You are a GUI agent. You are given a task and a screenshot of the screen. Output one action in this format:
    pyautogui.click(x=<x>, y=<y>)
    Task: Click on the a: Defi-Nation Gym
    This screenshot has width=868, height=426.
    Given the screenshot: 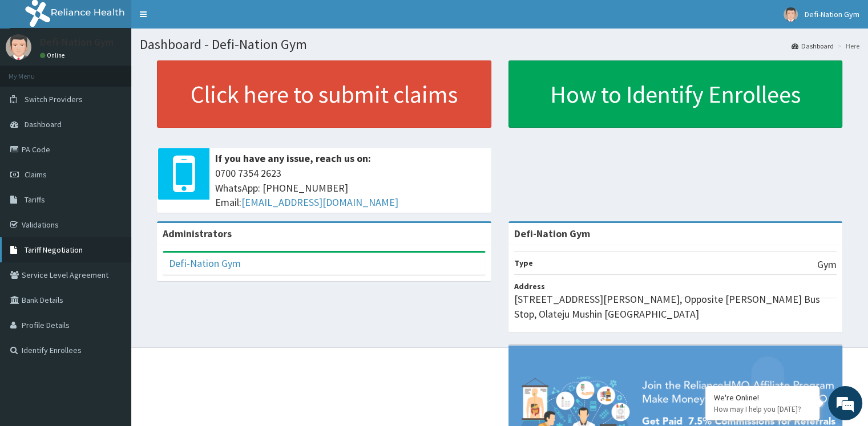 What is the action you would take?
    pyautogui.click(x=205, y=263)
    